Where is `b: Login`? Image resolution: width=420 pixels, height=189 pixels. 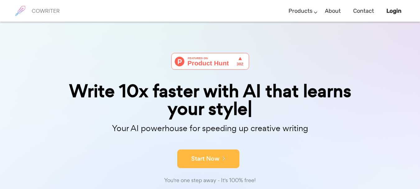 b: Login is located at coordinates (394, 11).